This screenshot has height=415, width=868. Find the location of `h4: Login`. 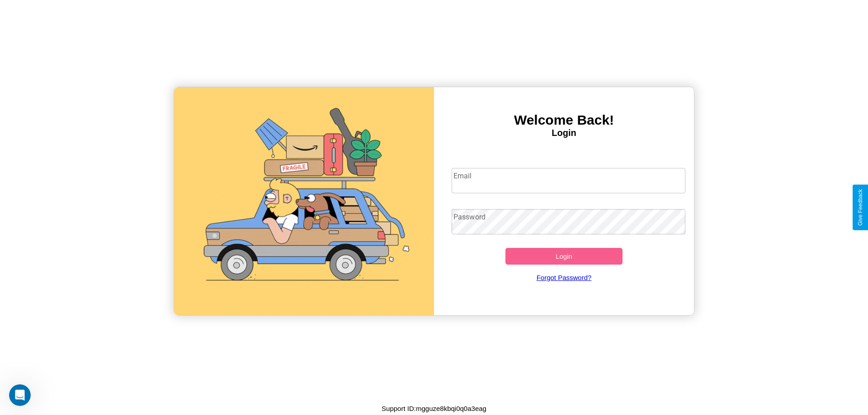

h4: Login is located at coordinates (563, 133).